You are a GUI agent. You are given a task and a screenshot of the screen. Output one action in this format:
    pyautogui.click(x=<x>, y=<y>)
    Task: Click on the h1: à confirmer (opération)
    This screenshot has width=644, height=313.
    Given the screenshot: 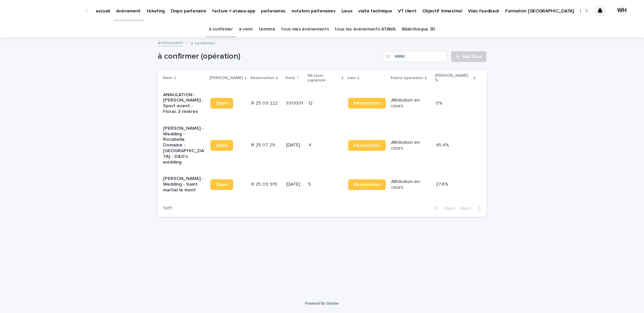 What is the action you would take?
    pyautogui.click(x=269, y=56)
    